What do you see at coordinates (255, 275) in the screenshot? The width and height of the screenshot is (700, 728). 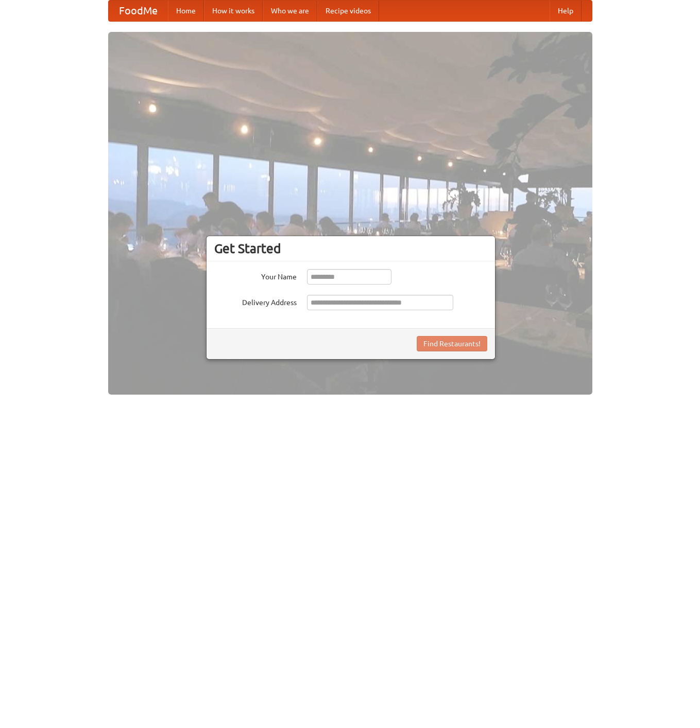 I see `label: Your Name` at bounding box center [255, 275].